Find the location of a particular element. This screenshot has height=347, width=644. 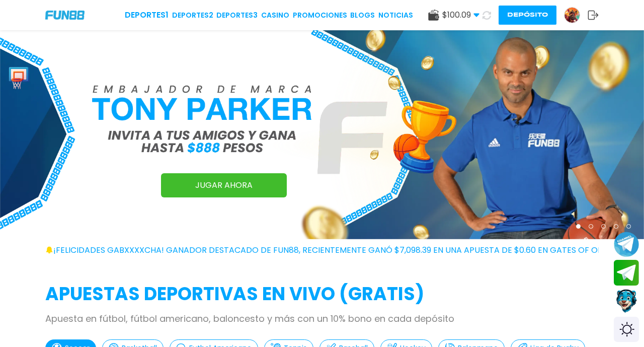

a: CASINO is located at coordinates (275, 15).